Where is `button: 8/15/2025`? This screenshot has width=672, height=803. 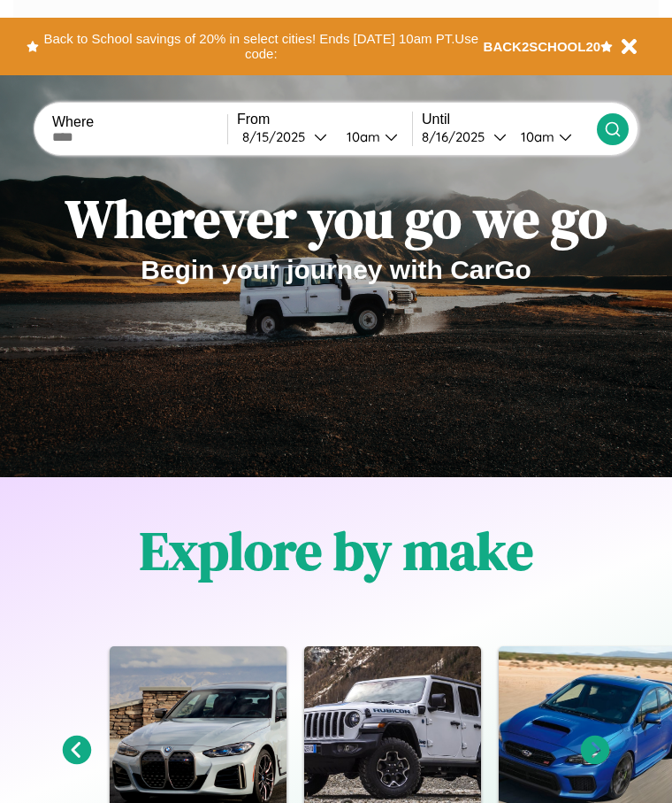
button: 8/15/2025 is located at coordinates (285, 136).